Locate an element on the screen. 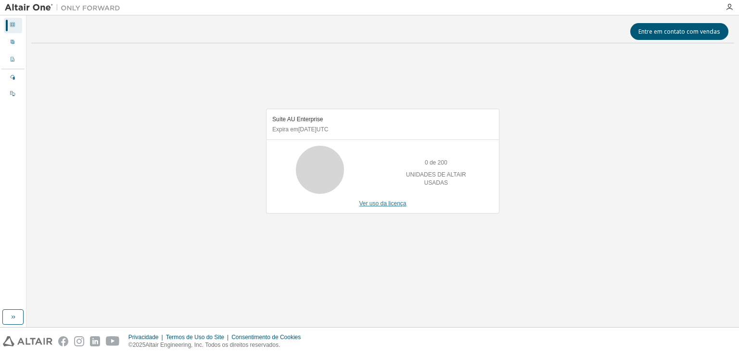 This screenshot has width=739, height=355. img: instagram.svg is located at coordinates (79, 341).